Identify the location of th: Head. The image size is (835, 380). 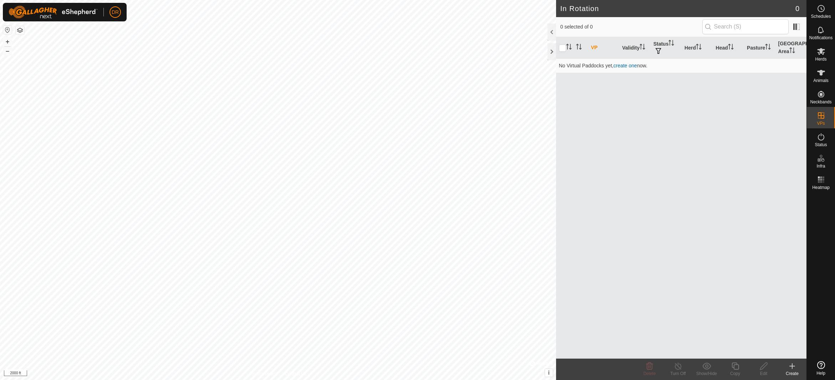
(728, 48).